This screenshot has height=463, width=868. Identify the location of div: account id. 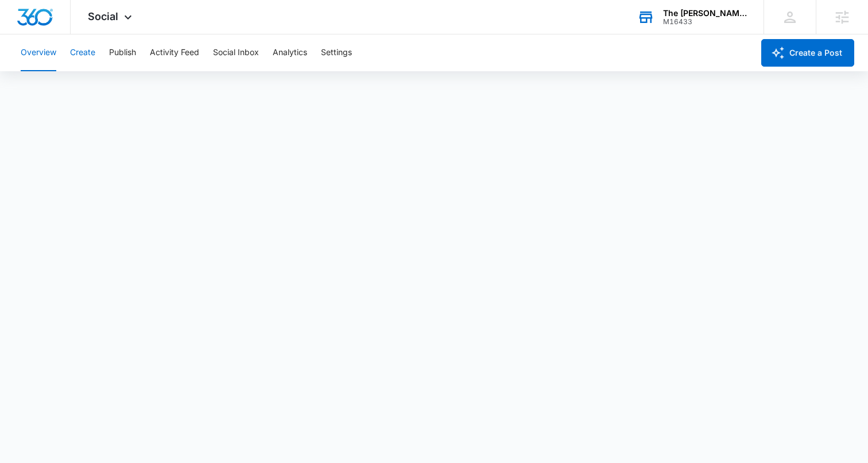
(705, 22).